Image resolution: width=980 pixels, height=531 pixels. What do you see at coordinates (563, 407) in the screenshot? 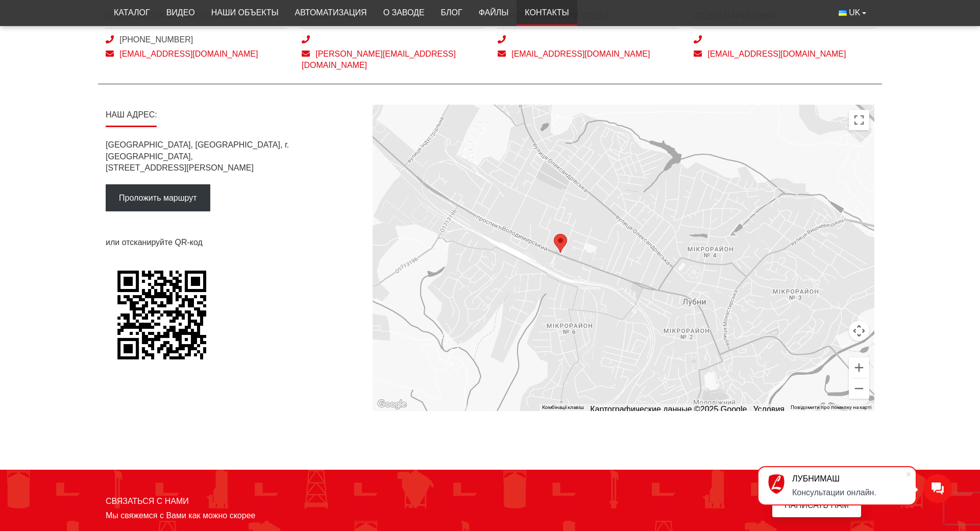
I see `button: Комбинации клавиш` at bounding box center [563, 407].